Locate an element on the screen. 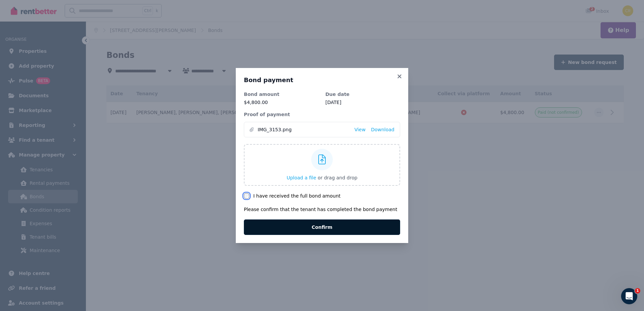 This screenshot has width=644, height=311. span: IMG_3153.png is located at coordinates (303, 130).